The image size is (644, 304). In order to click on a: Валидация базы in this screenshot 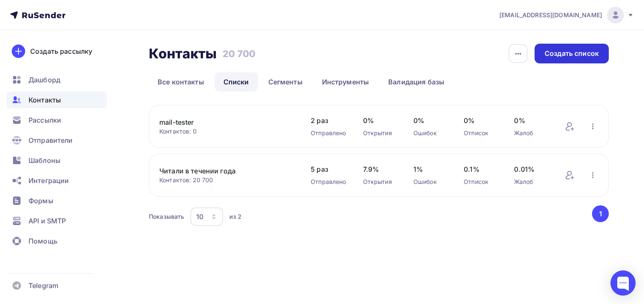, I will do `click(416, 82)`.